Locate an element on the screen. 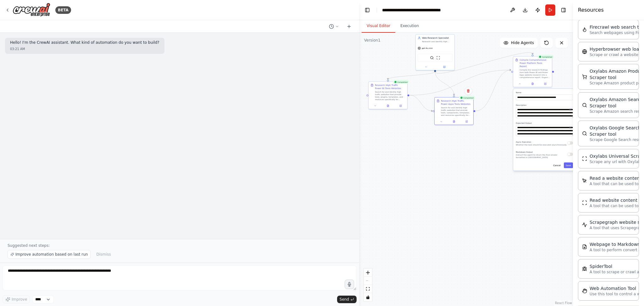 The width and height of the screenshot is (644, 306). a: React Flow attribution is located at coordinates (563, 303).